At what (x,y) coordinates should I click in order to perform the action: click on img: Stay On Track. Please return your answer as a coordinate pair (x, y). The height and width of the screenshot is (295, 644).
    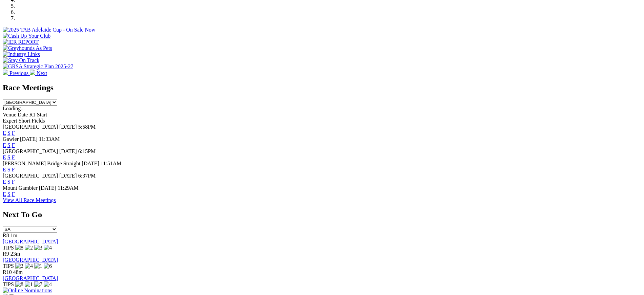
    Looking at the image, I should click on (21, 60).